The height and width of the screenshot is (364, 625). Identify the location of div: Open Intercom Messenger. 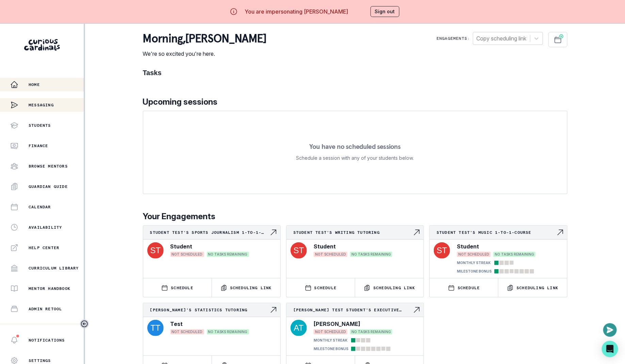
(610, 349).